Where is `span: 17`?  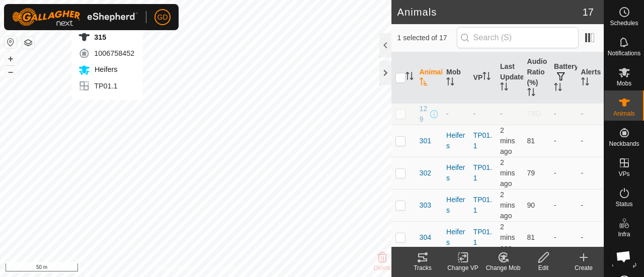 span: 17 is located at coordinates (588, 12).